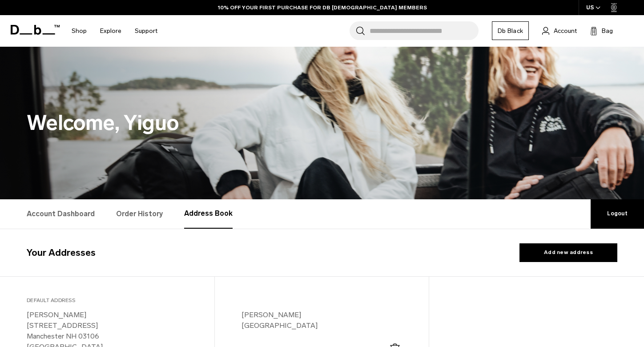 This screenshot has width=644, height=347. I want to click on a: Account, so click(559, 30).